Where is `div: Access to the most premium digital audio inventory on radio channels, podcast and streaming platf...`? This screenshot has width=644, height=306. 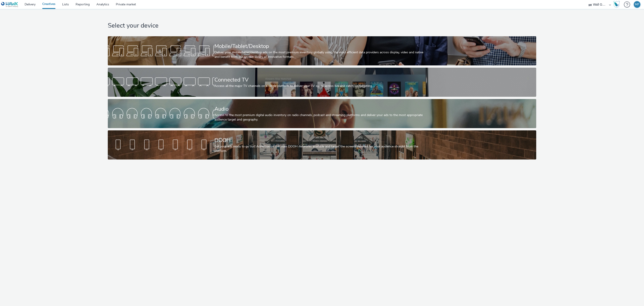
div: Access to the most premium digital audio inventory on radio channels, podcast and streaming platf... is located at coordinates (321, 118).